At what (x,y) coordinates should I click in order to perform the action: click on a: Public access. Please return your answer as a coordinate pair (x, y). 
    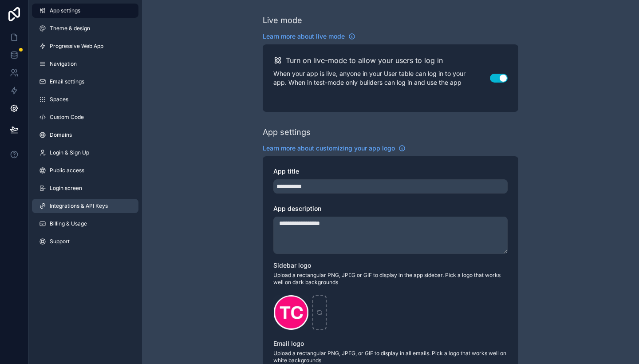
    Looking at the image, I should click on (85, 170).